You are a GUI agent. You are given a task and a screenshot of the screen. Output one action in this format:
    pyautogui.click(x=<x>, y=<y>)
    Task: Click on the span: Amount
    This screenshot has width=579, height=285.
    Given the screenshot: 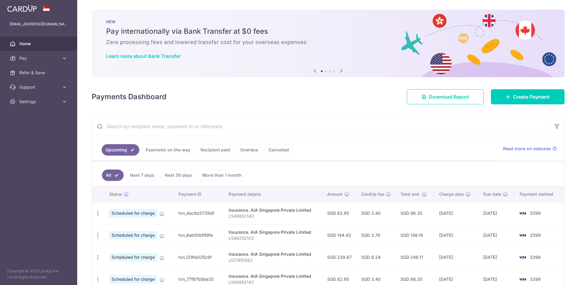 What is the action you would take?
    pyautogui.click(x=335, y=194)
    